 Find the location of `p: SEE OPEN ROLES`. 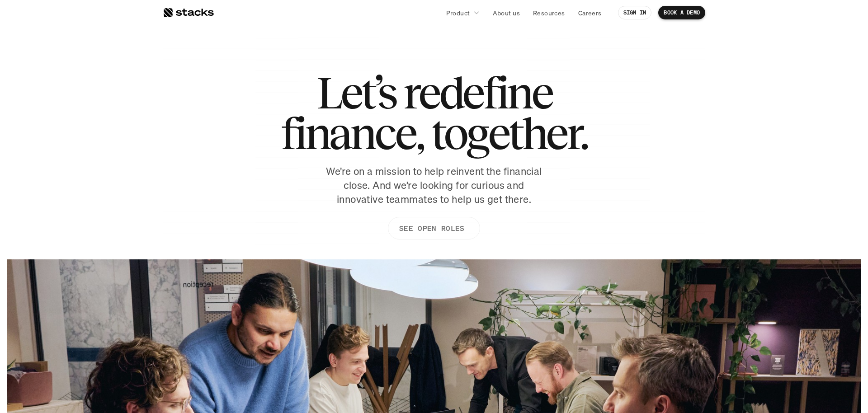

p: SEE OPEN ROLES is located at coordinates (432, 228).